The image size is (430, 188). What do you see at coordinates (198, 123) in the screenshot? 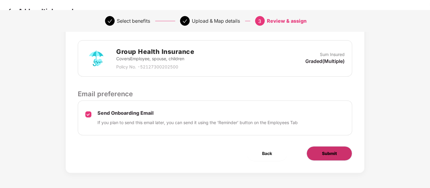
I see `p: If you plan to send this email later, you can send it using the ‘Reminder’ button on the Employee...` at bounding box center [198, 123].